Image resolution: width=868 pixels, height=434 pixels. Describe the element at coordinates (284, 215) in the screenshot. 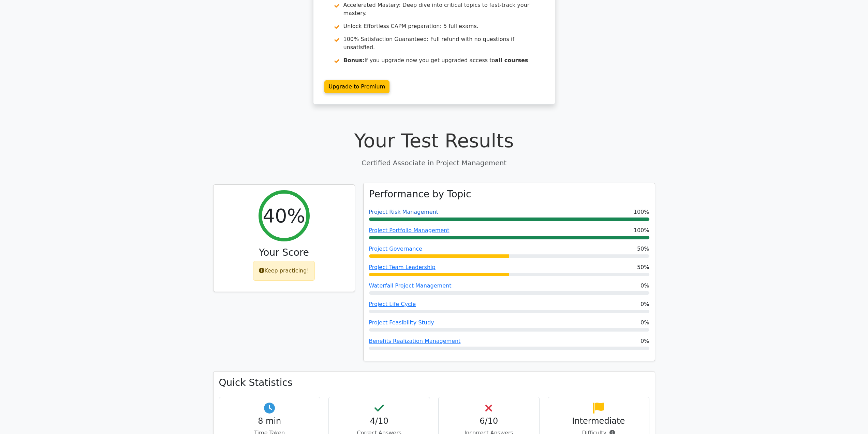

I see `h2: 40%` at that location.